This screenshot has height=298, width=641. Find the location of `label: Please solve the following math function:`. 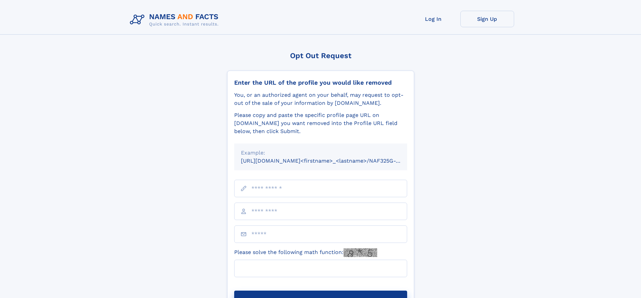

label: Please solve the following math function: is located at coordinates (305, 253).